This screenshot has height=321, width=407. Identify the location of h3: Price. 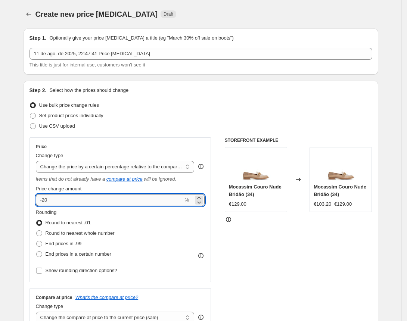
(41, 147).